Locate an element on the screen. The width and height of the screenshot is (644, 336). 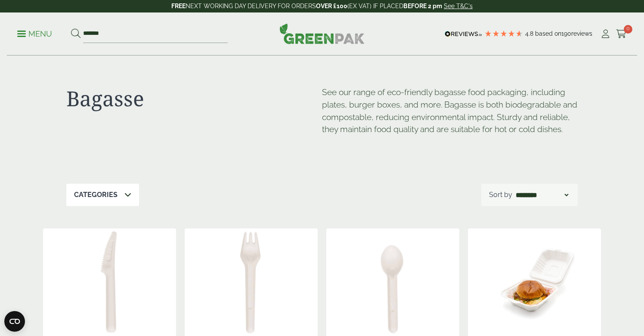
span: 190 is located at coordinates (566, 33).